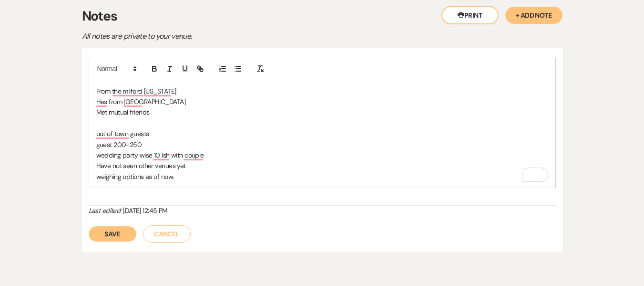  I want to click on button: + Add Note, so click(534, 15).